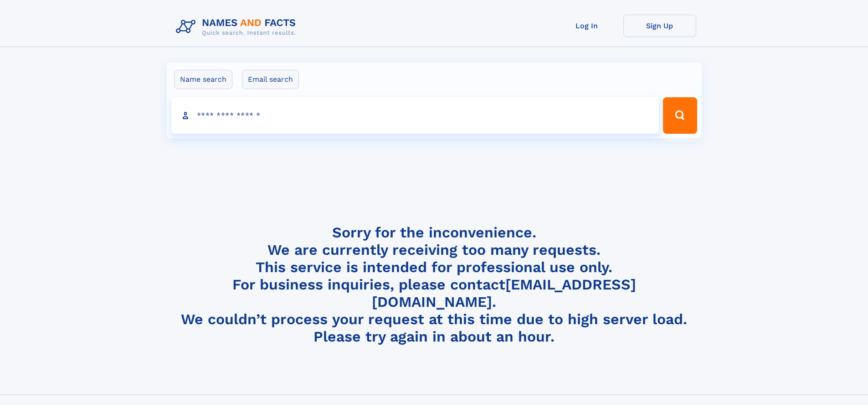 The image size is (868, 405). Describe the element at coordinates (434, 285) in the screenshot. I see `h4: Sorry for the inconvenience. We are currently receiving too many requests. This service is intend...` at that location.